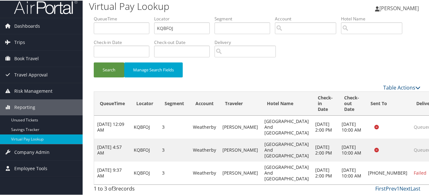 This screenshot has height=195, width=429. Describe the element at coordinates (145, 103) in the screenshot. I see `th: Locator: activate to sort column ascending` at that location.